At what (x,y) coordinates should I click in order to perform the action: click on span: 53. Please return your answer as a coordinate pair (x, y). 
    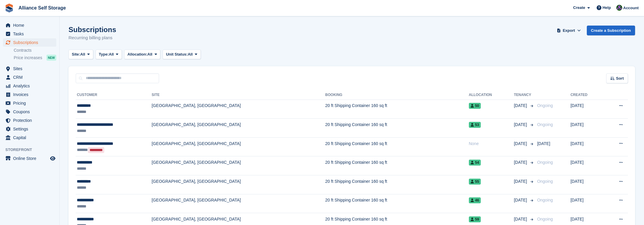
    Looking at the image, I should click on (474, 125).